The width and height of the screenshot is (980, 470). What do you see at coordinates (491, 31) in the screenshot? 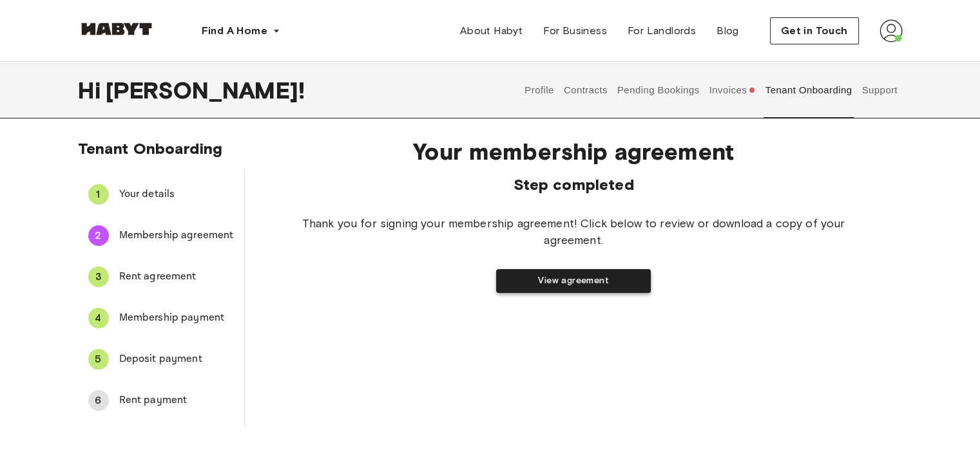
I see `a: About Habyt` at bounding box center [491, 31].